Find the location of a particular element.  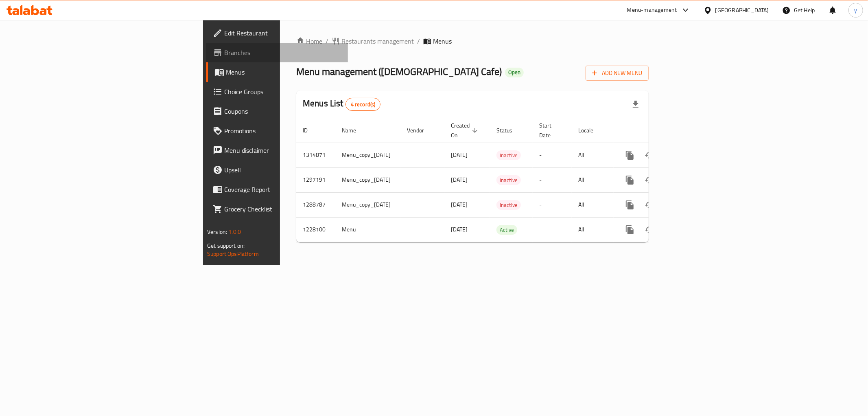

span: y is located at coordinates (855, 10).